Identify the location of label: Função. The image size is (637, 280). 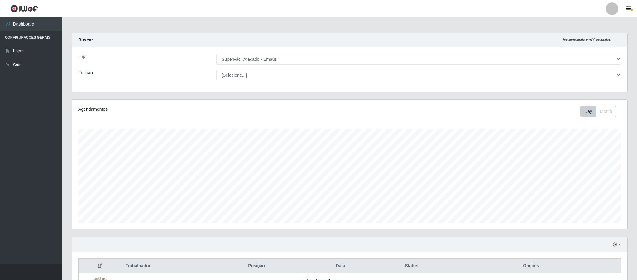
(85, 73).